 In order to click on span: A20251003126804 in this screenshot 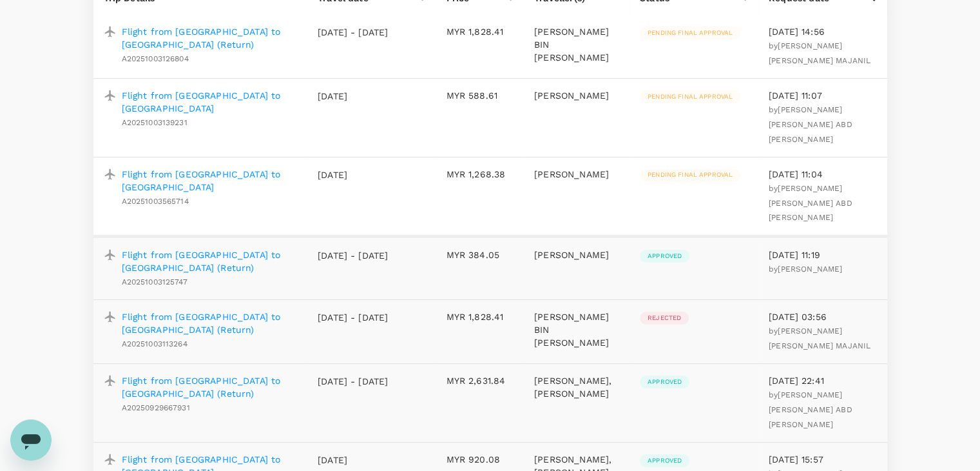, I will do `click(156, 58)`.